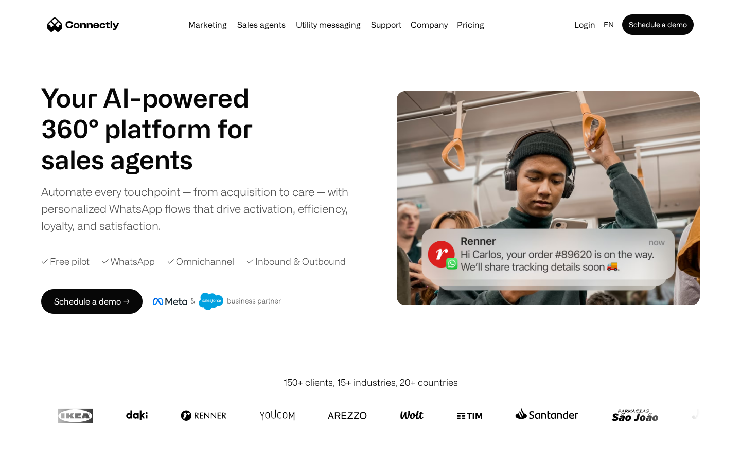 This screenshot has height=463, width=741. I want to click on a: Pricing, so click(470, 25).